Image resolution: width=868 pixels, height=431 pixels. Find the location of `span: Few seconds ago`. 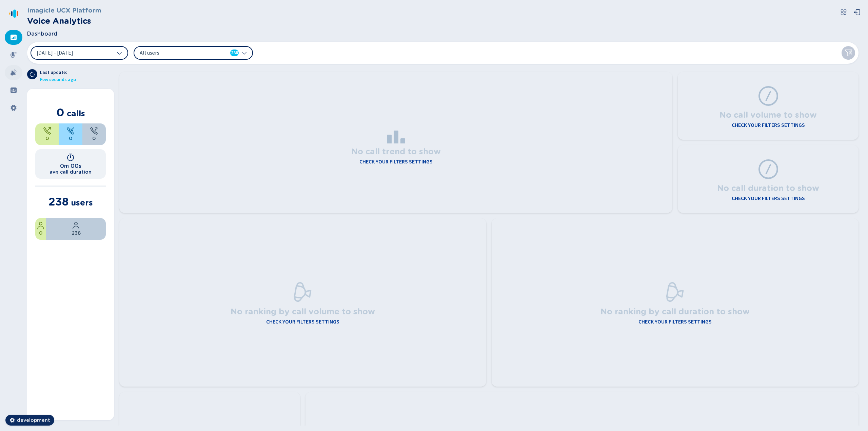

span: Few seconds ago is located at coordinates (58, 80).